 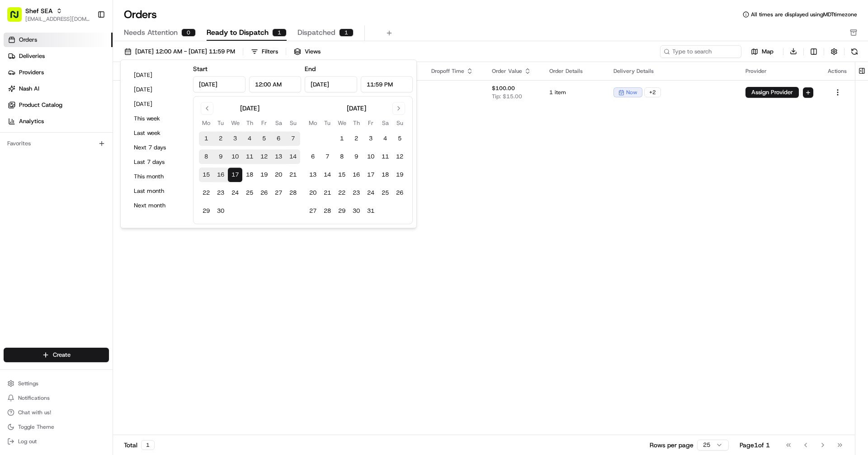 What do you see at coordinates (206, 157) in the screenshot?
I see `button: 8` at bounding box center [206, 157].